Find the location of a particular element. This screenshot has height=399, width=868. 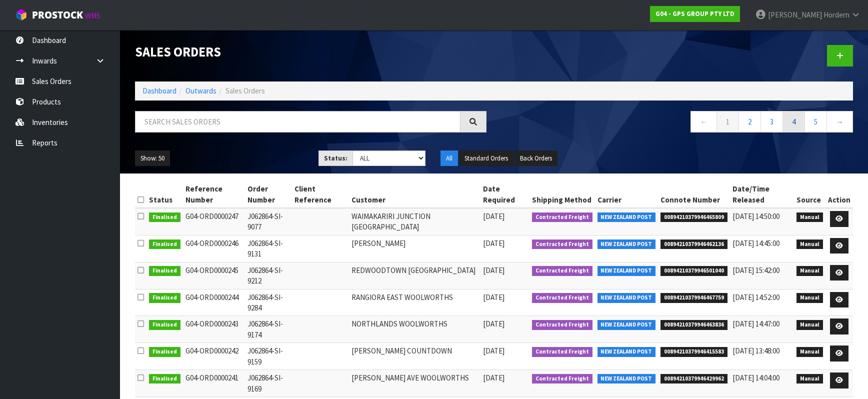

small: WMS is located at coordinates (92, 16).